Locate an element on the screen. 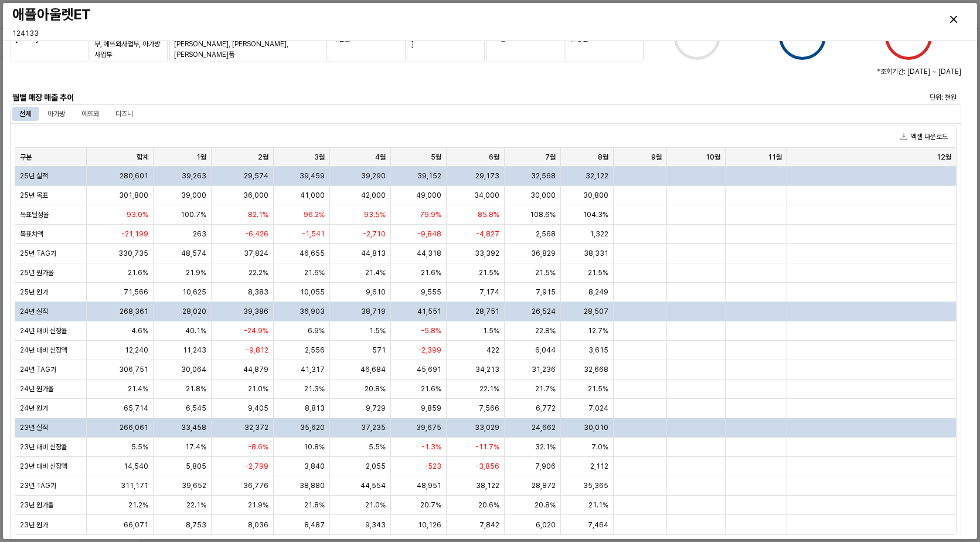 The image size is (980, 542). span: 263 is located at coordinates (199, 234).